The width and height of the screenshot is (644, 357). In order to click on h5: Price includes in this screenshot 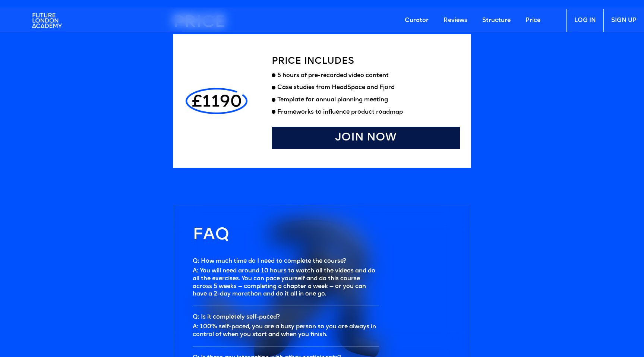, I will do `click(313, 61)`.